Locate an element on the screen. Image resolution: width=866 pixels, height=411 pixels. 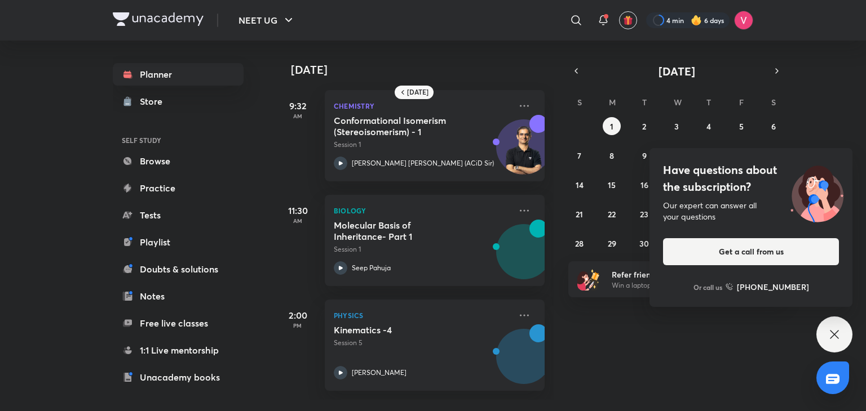
button: Get a call from us is located at coordinates (751, 252).